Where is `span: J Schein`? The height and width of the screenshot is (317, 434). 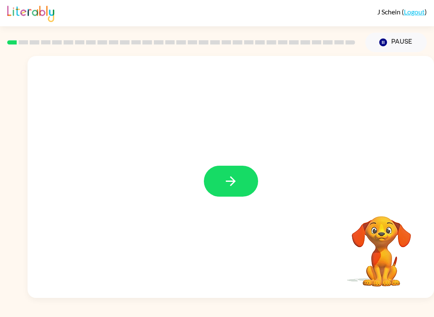 span: J Schein is located at coordinates (390, 11).